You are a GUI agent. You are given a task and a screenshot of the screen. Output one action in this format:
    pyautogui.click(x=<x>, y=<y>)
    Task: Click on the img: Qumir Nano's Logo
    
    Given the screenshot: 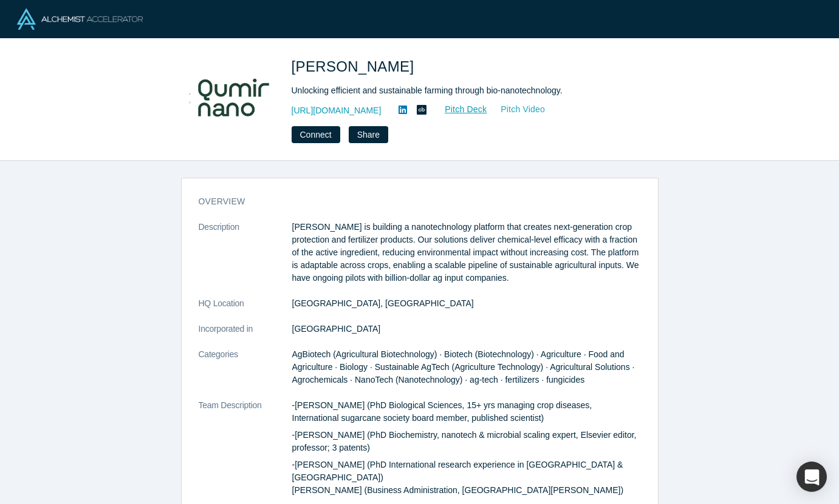 What is the action you would take?
    pyautogui.click(x=232, y=98)
    